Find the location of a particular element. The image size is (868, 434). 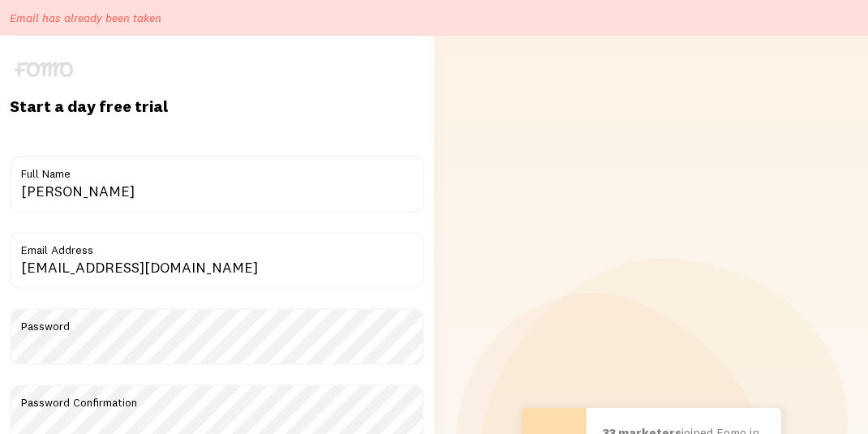

label: Password is located at coordinates (217, 322).